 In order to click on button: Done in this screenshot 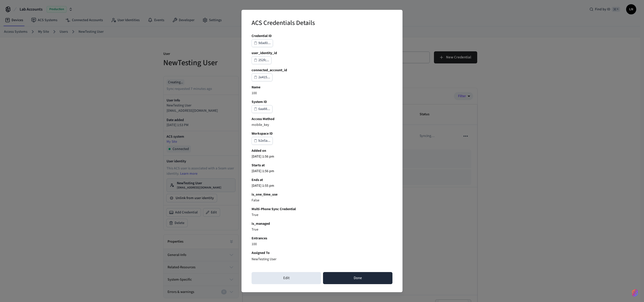, I will do `click(358, 278)`.